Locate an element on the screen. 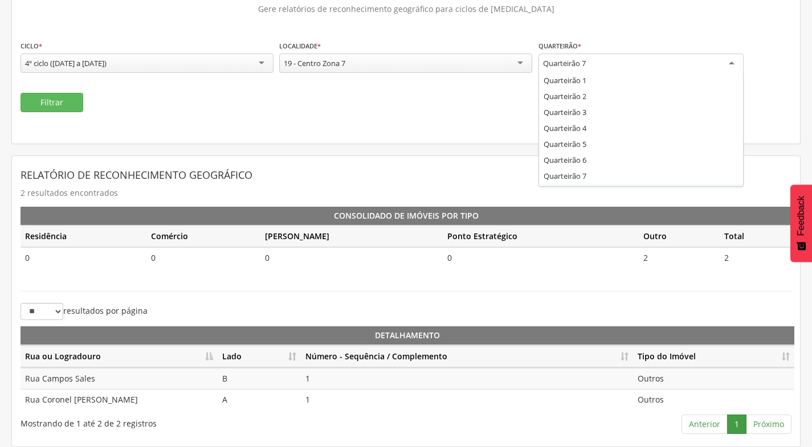 This screenshot has width=812, height=447. th: Rua ou Logradouro: Ordenar colunas de forma descendente is located at coordinates (119, 357).